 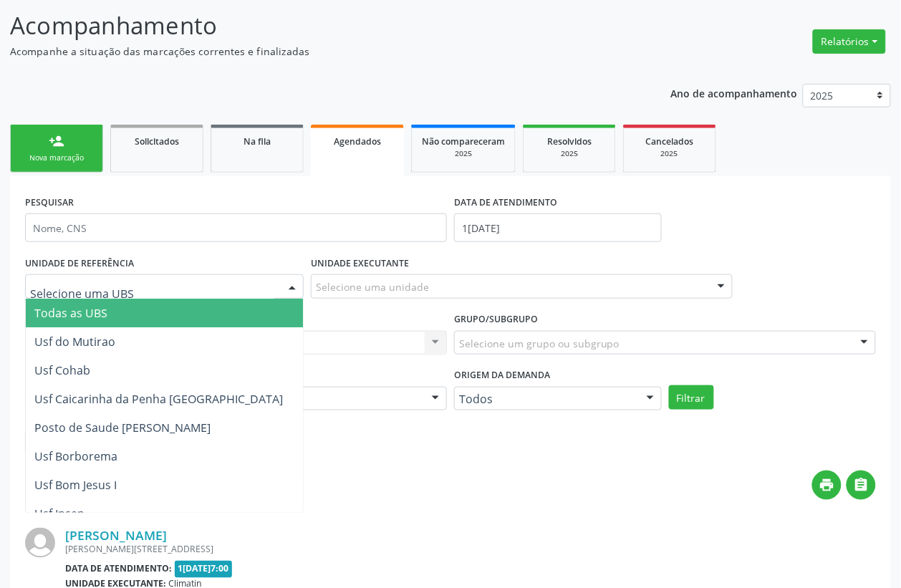 I want to click on i: print, so click(x=827, y=484).